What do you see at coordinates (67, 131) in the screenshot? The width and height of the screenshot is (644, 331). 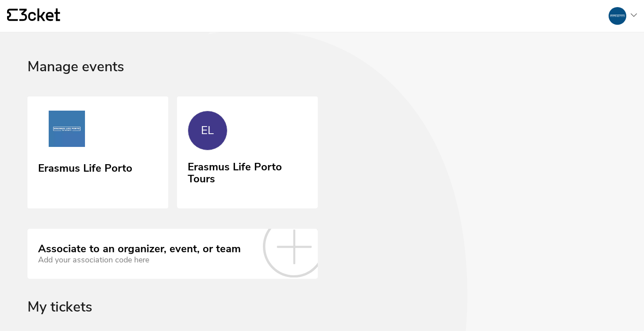 I see `img: Erasmus Life Porto` at bounding box center [67, 131].